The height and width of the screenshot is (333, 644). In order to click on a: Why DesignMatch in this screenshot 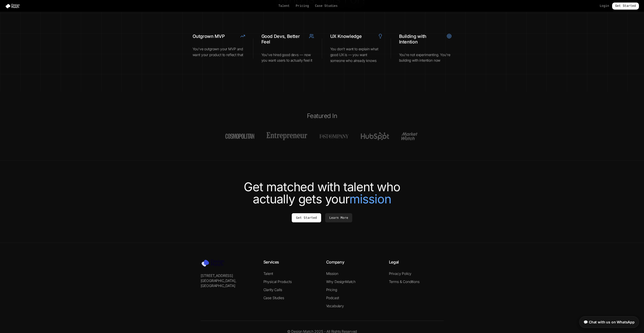, I will do `click(341, 282)`.